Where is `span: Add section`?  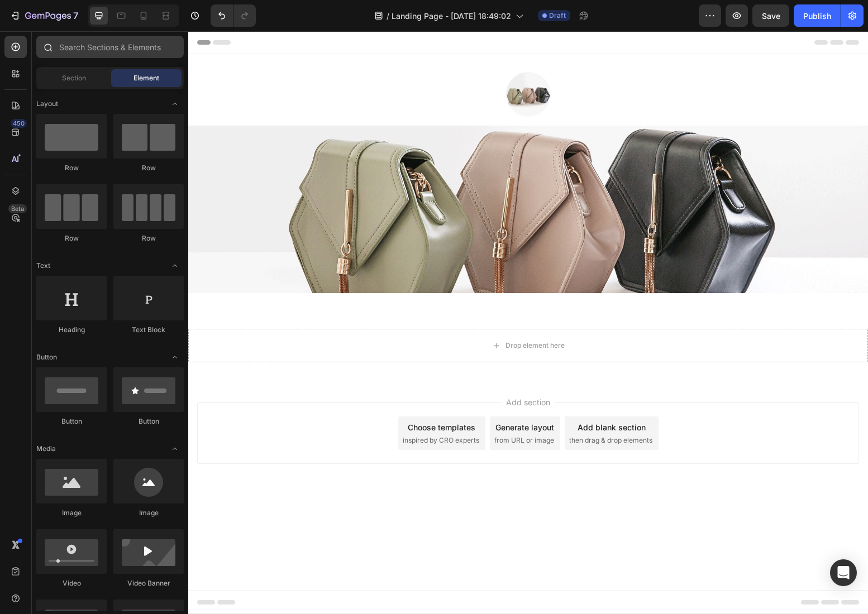
span: Add section is located at coordinates (339, 371).